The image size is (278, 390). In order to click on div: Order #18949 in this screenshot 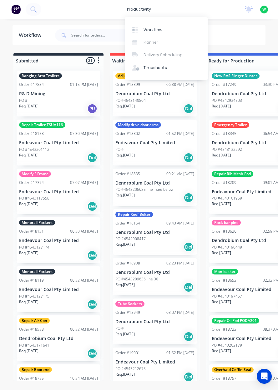, I will do `click(127, 313)`.